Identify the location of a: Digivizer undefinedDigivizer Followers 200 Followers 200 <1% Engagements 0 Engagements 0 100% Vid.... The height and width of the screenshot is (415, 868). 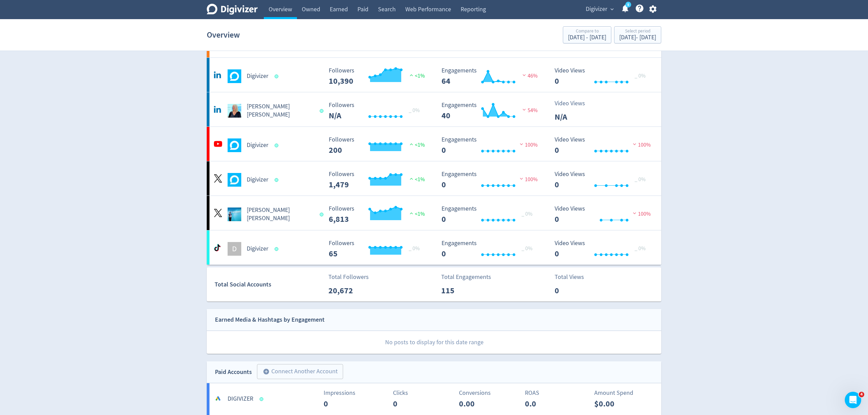
(434, 144).